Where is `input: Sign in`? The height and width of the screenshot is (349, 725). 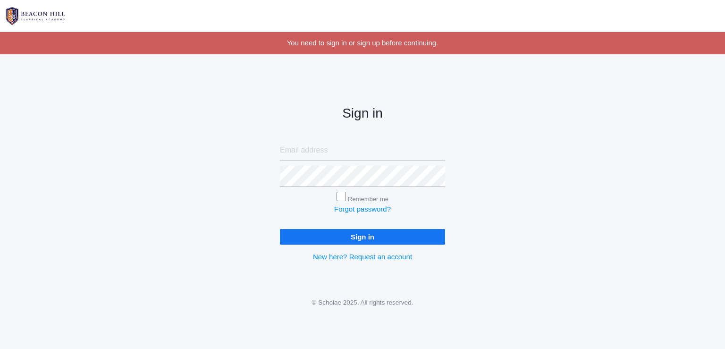 input: Sign in is located at coordinates (363, 237).